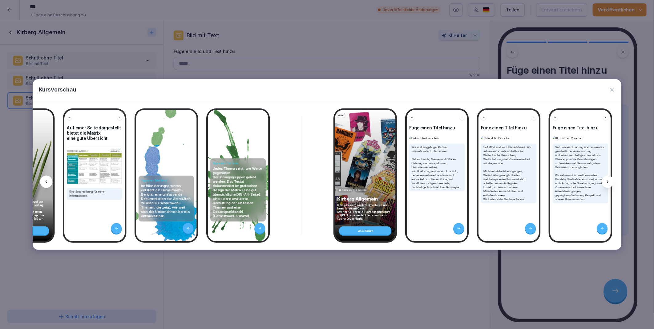 The height and width of the screenshot is (329, 654). What do you see at coordinates (95, 133) in the screenshot?
I see `h4: Auf einer Seite dargestellt bietet die Matrix eine gute Übersicht.` at bounding box center [95, 133].